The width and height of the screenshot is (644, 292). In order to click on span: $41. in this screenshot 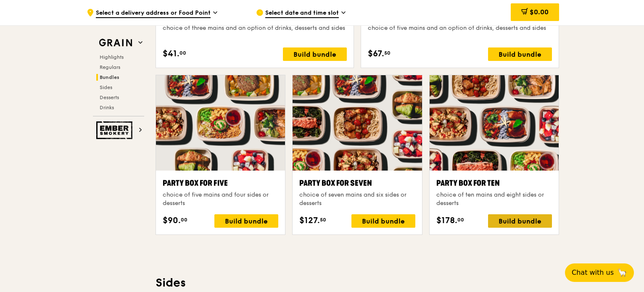, I will do `click(171, 54)`.